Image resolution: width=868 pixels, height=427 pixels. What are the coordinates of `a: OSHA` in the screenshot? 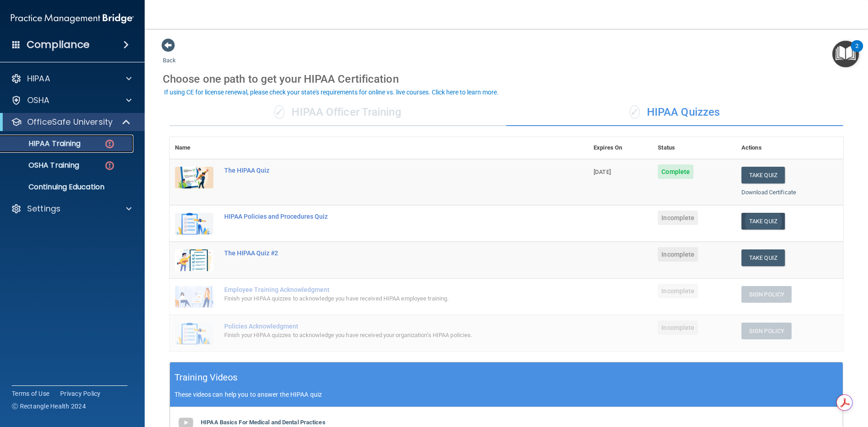 It's located at (71, 100).